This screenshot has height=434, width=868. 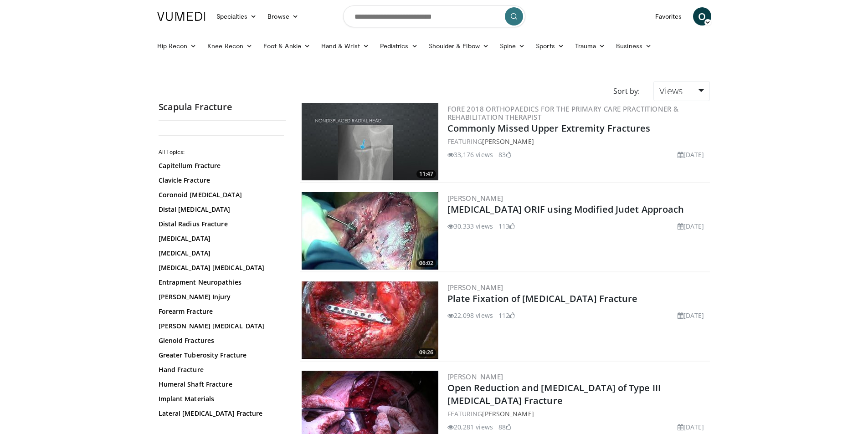 What do you see at coordinates (282, 17) in the screenshot?
I see `a: Browse` at bounding box center [282, 17].